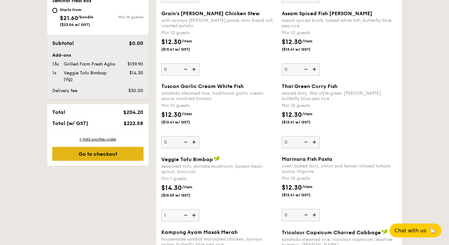 This screenshot has height=245, width=449. What do you see at coordinates (63, 43) in the screenshot?
I see `span: Subtotal` at bounding box center [63, 43].